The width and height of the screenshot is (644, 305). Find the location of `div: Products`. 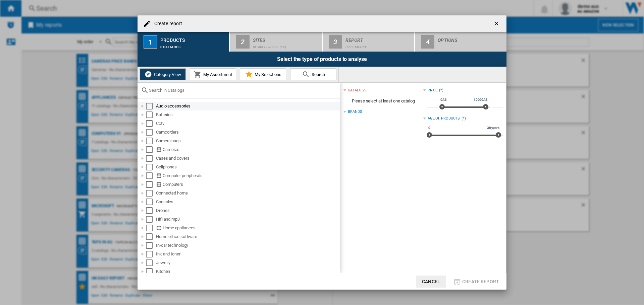

div: Products is located at coordinates (193, 38).